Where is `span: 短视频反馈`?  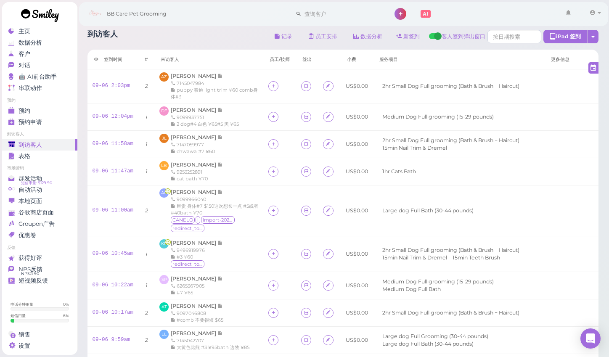
span: 短视频反馈 is located at coordinates (33, 280).